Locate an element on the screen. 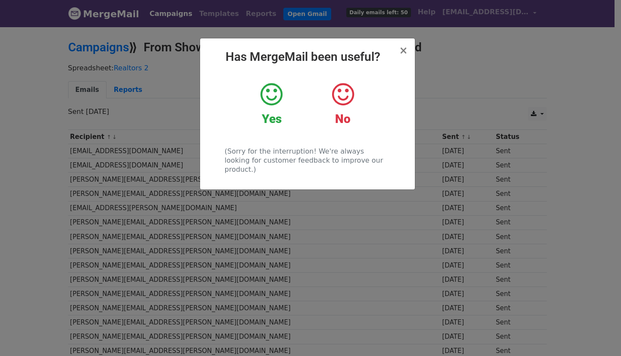  button: Close is located at coordinates (403, 50).